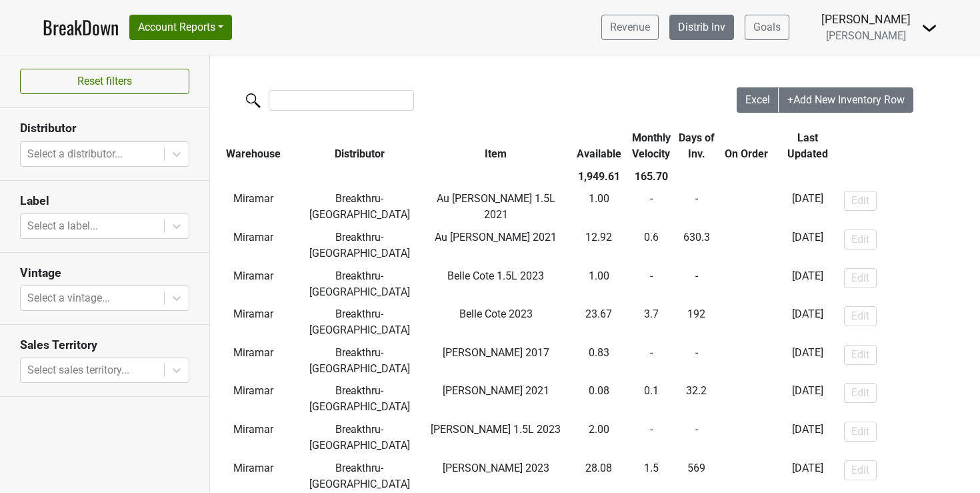  Describe the element at coordinates (599, 361) in the screenshot. I see `td: 0.83` at that location.